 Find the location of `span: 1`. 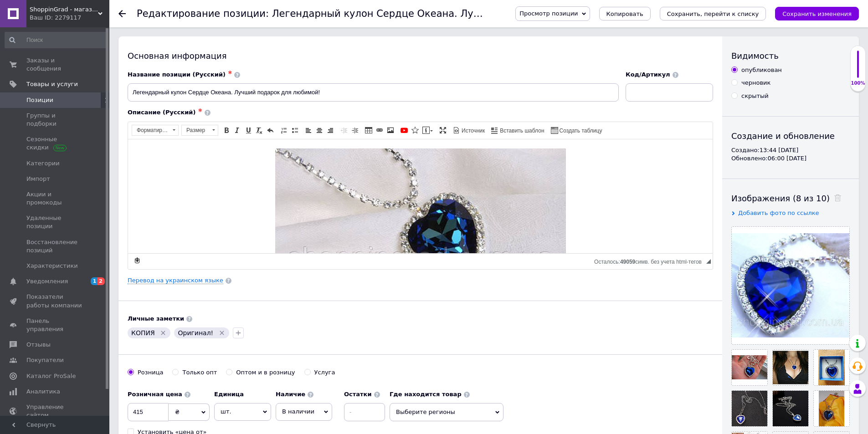

span: 1 is located at coordinates (94, 280).